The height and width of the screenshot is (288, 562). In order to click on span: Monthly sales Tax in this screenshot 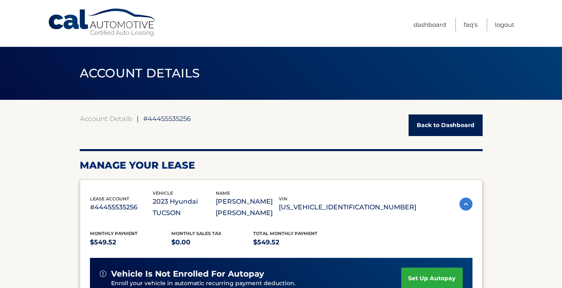, I will do `click(196, 233)`.